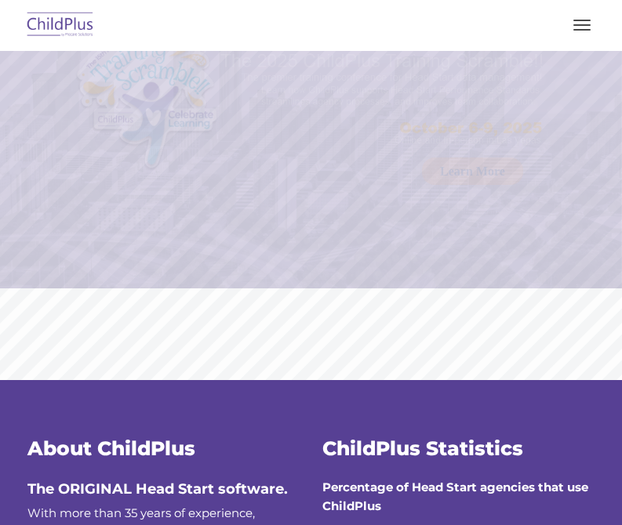 The image size is (622, 525). What do you see at coordinates (60, 25) in the screenshot?
I see `img: ChildPlus by Procare Solutions` at bounding box center [60, 25].